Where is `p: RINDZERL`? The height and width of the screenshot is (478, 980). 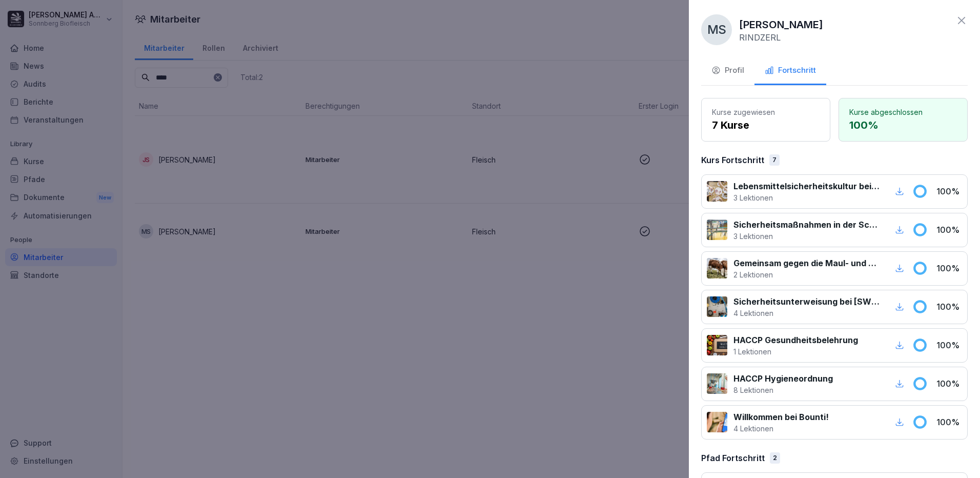 p: RINDZERL is located at coordinates (759, 37).